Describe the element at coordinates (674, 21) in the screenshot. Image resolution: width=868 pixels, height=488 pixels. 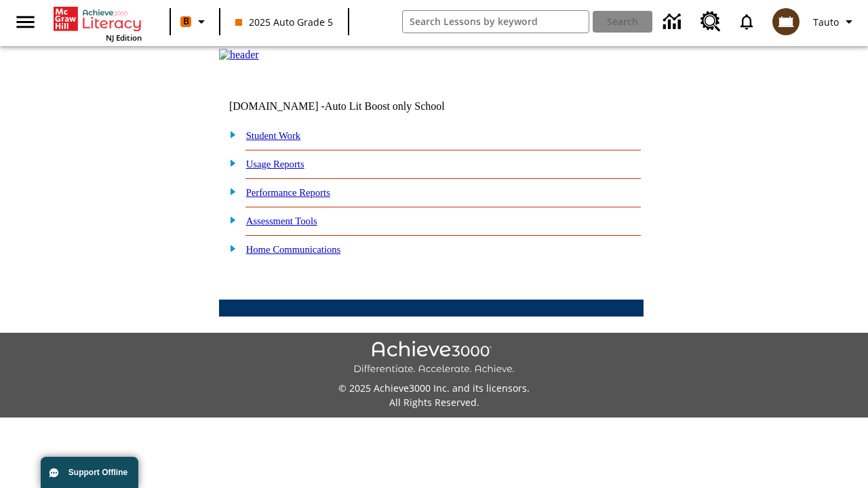
I see `a: Data Center` at that location.